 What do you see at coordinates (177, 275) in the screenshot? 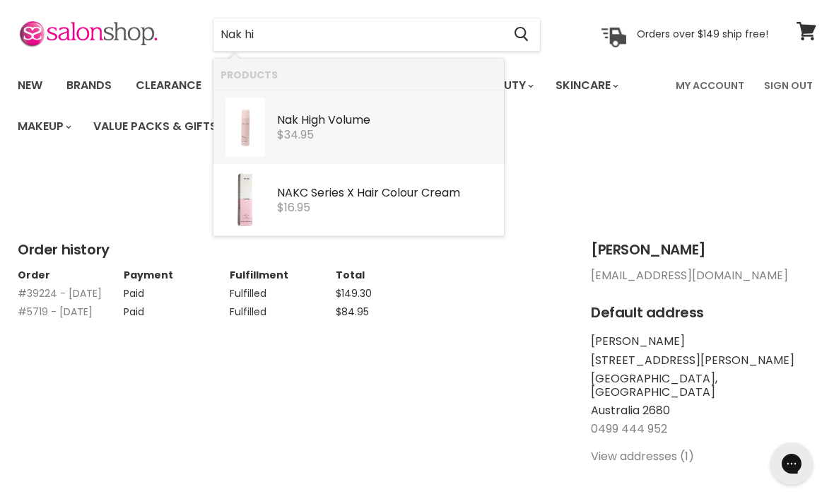
I see `th: Payment` at bounding box center [177, 275].